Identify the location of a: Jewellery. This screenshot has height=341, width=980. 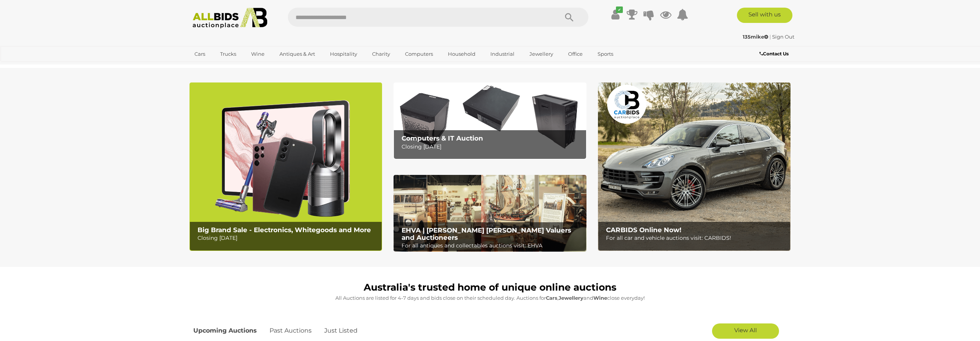
(541, 54).